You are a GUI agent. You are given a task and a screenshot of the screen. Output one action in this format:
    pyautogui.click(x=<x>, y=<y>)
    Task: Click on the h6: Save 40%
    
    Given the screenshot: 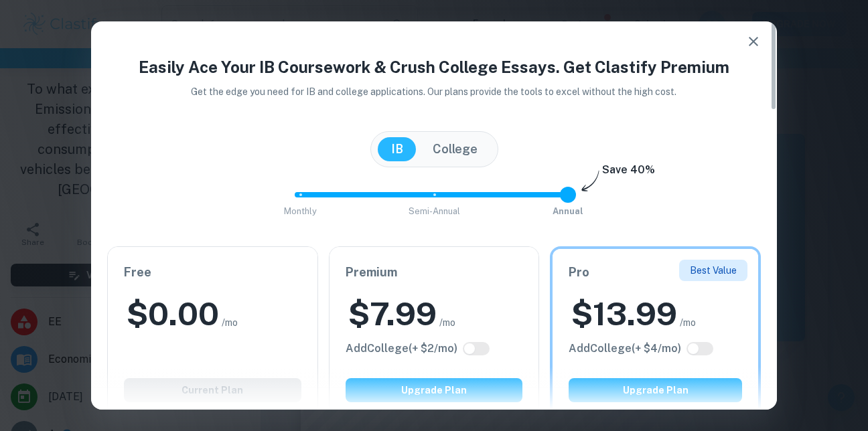 What is the action you would take?
    pyautogui.click(x=628, y=173)
    